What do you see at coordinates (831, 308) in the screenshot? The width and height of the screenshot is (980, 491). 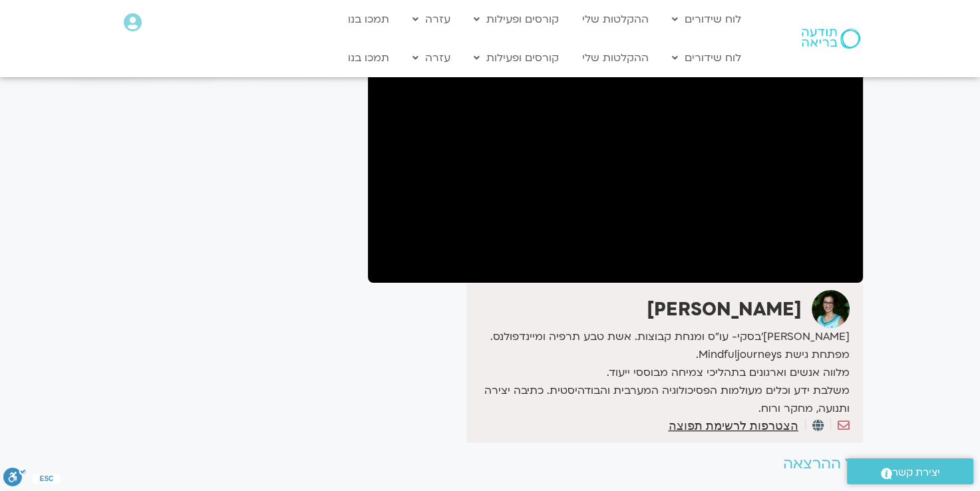 I see `img: תמר לינצבסקי` at bounding box center [831, 308].